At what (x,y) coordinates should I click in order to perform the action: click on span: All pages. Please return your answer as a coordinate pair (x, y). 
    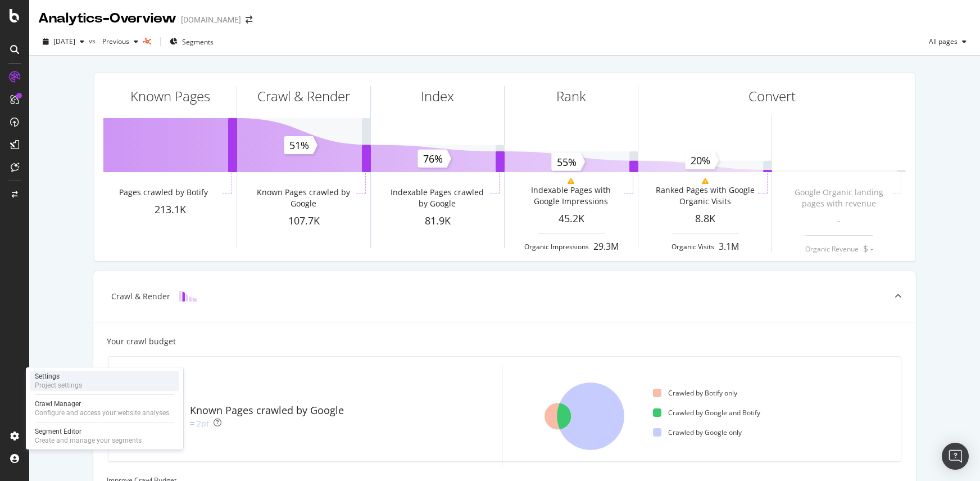
    Looking at the image, I should click on (940, 41).